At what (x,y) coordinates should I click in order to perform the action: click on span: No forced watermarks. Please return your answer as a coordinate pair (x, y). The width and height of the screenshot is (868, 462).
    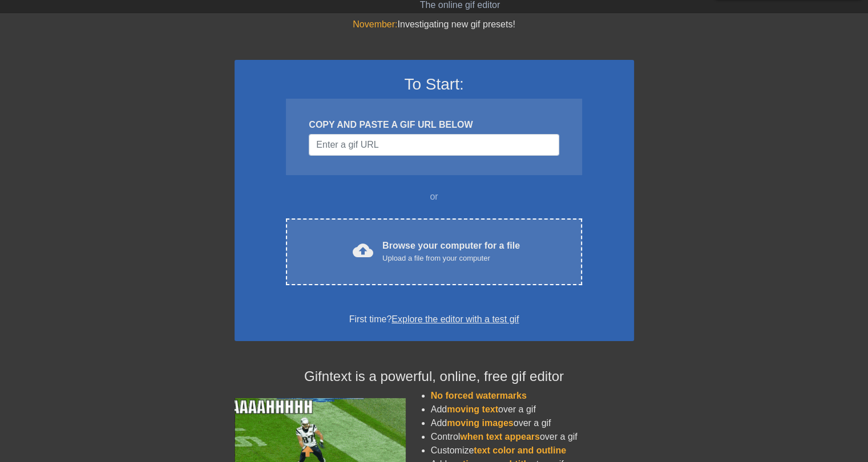
    Looking at the image, I should click on (479, 395).